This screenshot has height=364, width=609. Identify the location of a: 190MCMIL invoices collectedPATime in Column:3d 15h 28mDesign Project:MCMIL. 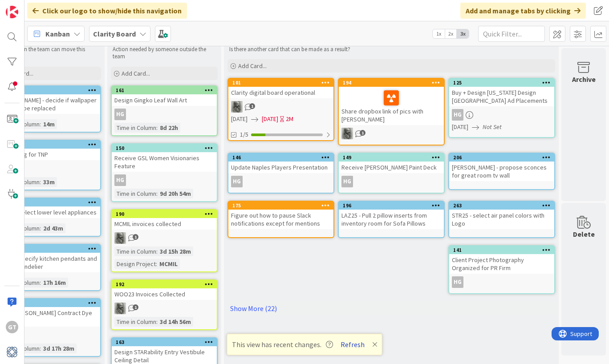
(165, 240).